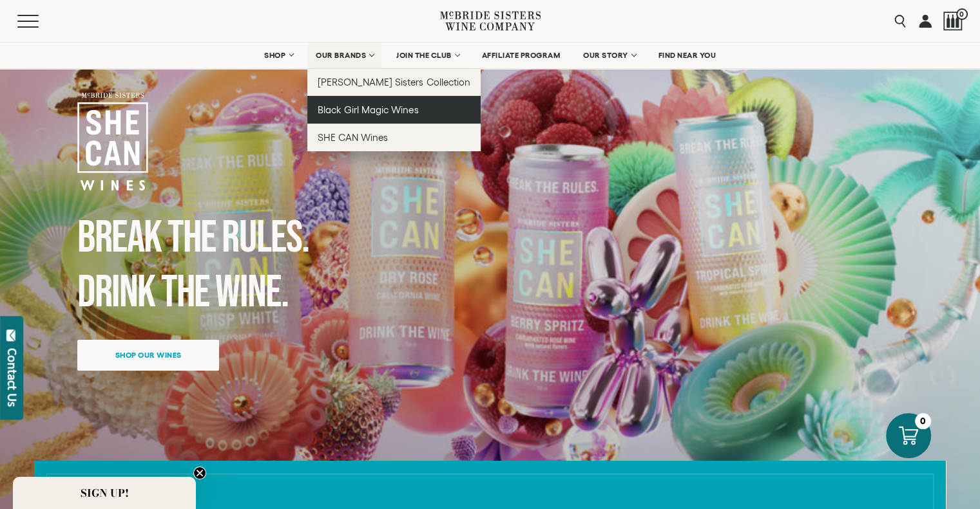 This screenshot has width=980, height=509. I want to click on a: Shop our wines, so click(148, 356).